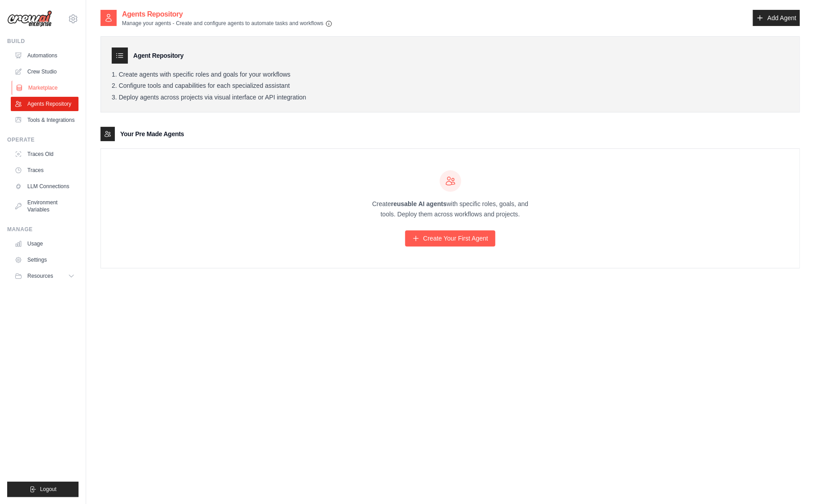 Image resolution: width=814 pixels, height=504 pixels. Describe the element at coordinates (45, 154) in the screenshot. I see `a: Traces Old` at that location.